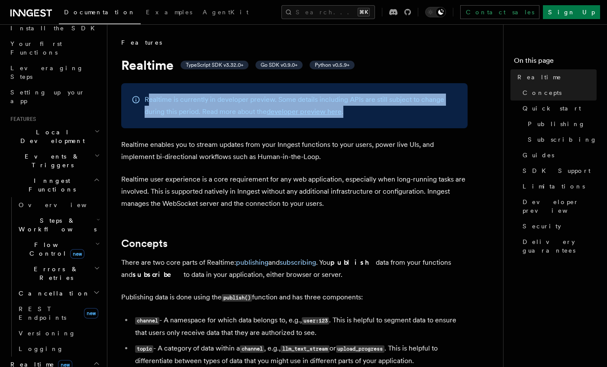 This screenshot has width=607, height=367. I want to click on span: Go SDK v0.9.0+, so click(279, 65).